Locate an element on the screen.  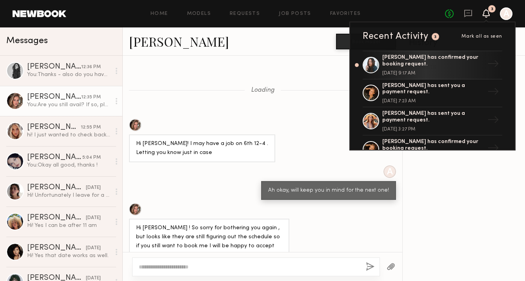
div: Recent Activity is located at coordinates (395, 36).